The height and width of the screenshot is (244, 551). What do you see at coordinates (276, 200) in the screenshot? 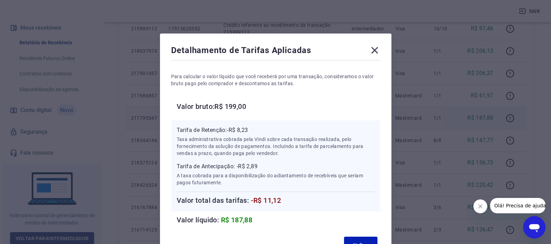
I see `h6: Valor total das tarifas:` at bounding box center [276, 200].